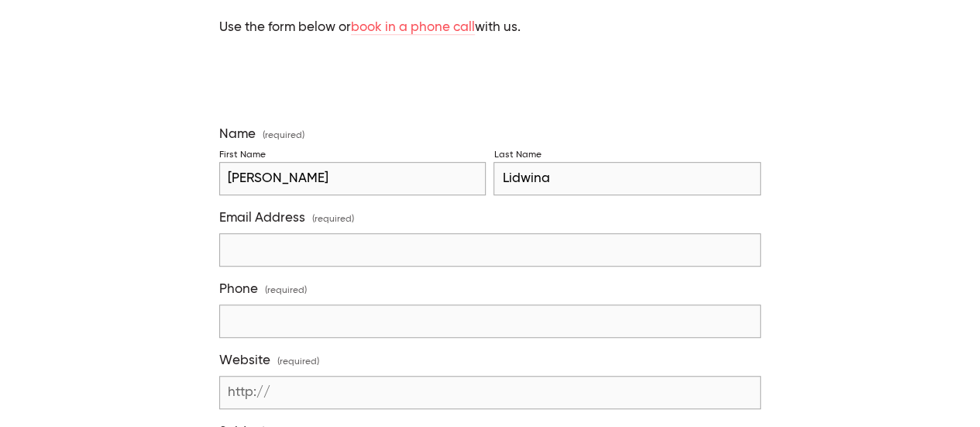  What do you see at coordinates (245, 361) in the screenshot?
I see `span: Website` at bounding box center [245, 361].